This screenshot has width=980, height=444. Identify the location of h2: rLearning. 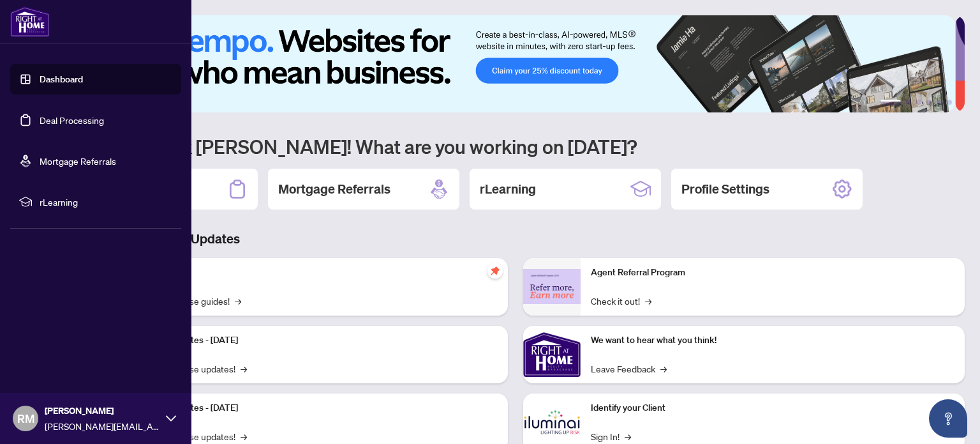
(508, 189).